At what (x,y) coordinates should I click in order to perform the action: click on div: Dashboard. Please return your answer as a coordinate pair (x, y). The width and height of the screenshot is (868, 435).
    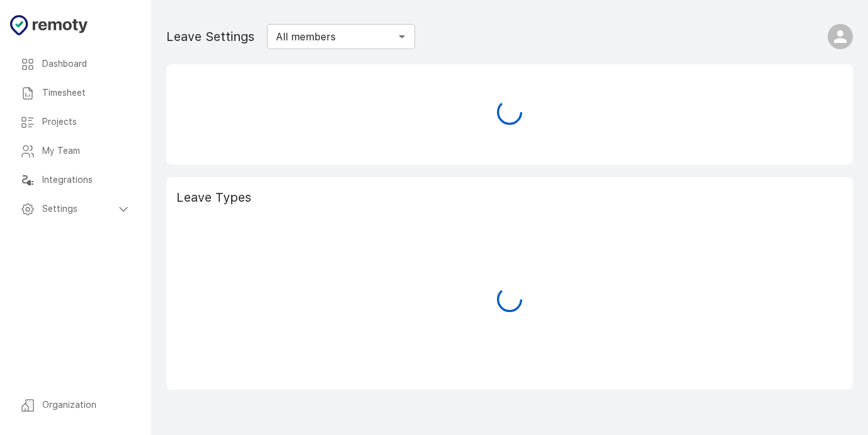
    Looking at the image, I should click on (76, 64).